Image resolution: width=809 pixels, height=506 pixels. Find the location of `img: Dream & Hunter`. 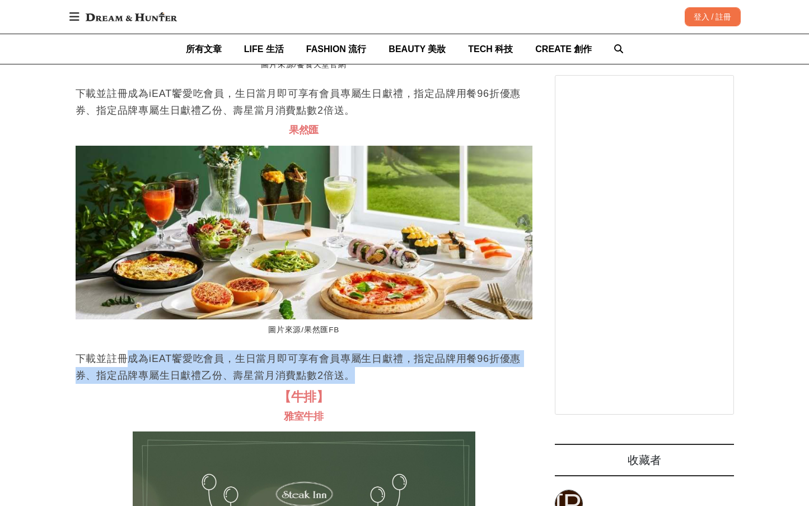

img: Dream & Hunter is located at coordinates (131, 17).